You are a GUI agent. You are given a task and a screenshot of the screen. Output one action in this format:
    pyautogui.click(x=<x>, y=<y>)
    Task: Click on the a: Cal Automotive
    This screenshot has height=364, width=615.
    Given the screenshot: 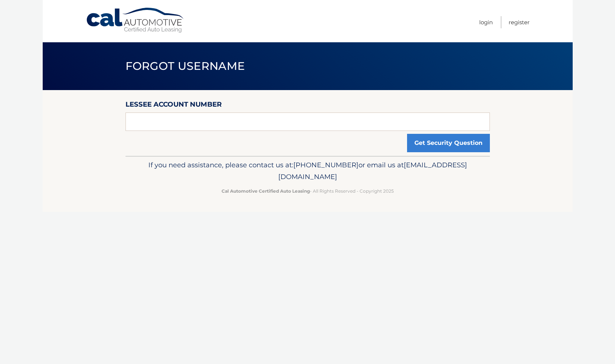 What is the action you would take?
    pyautogui.click(x=135, y=20)
    